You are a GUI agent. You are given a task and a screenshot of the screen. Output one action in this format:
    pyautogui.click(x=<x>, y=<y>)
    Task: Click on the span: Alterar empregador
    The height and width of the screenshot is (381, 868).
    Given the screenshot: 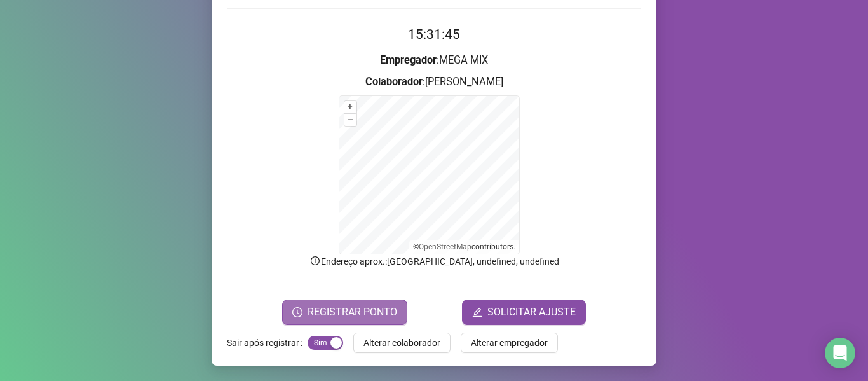 What is the action you would take?
    pyautogui.click(x=509, y=343)
    